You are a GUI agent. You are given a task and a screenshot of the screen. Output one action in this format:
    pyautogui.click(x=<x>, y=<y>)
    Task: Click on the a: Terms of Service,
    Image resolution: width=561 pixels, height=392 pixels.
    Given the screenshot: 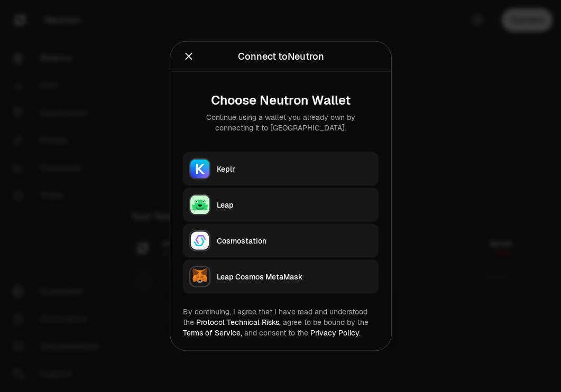 What is the action you would take?
    pyautogui.click(x=212, y=333)
    